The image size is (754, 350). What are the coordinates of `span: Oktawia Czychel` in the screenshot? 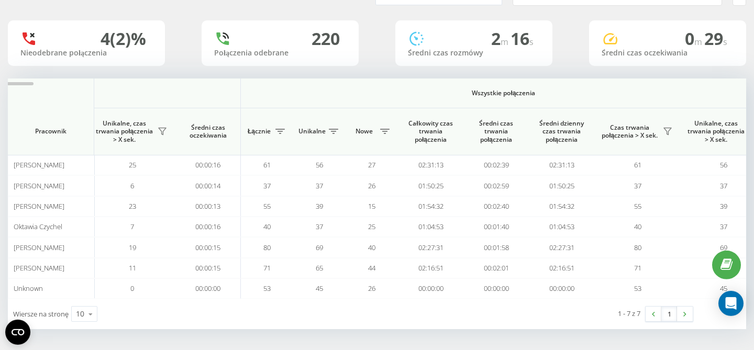 It's located at (38, 227).